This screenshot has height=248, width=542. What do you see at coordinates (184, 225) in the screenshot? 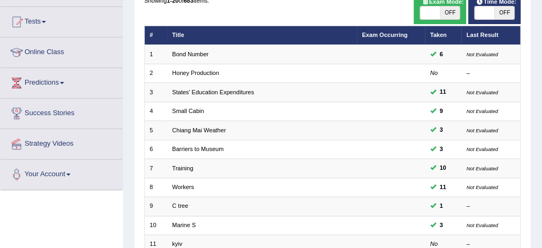
I see `a: Marine S` at bounding box center [184, 225].